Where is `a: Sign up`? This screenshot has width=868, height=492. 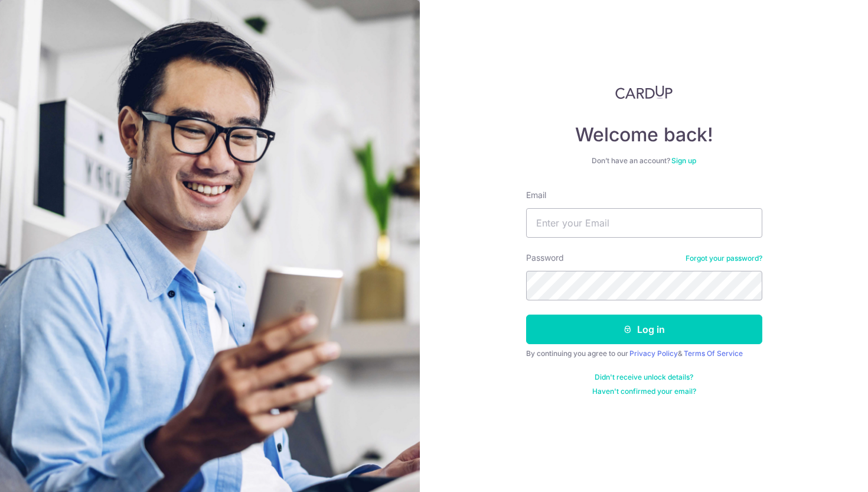
a: Sign up is located at coordinates (684, 160).